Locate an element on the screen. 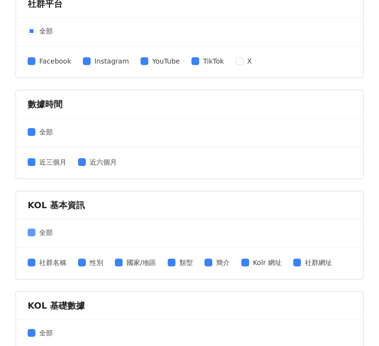 This screenshot has width=379, height=346. span: 社群網址 is located at coordinates (319, 262).